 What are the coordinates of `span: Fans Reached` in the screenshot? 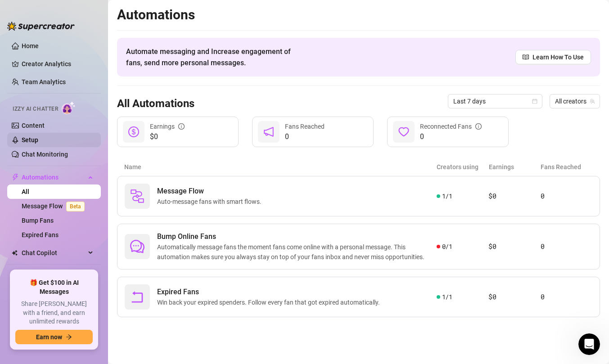 It's located at (305, 126).